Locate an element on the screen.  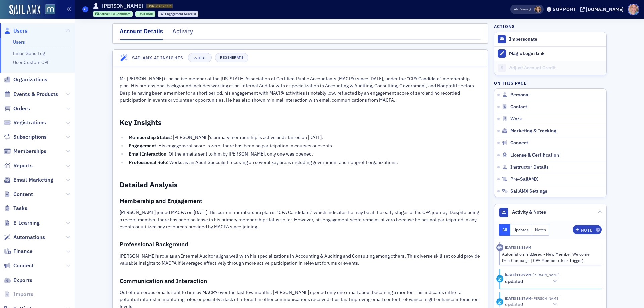
li: : Works as an Audit Specialist focusing on several key areas including government and nonprofit o... is located at coordinates (304, 162).